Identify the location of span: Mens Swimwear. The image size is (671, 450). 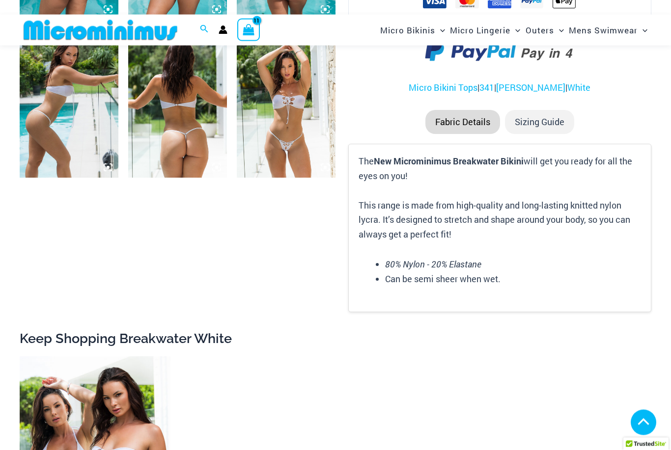
(603, 30).